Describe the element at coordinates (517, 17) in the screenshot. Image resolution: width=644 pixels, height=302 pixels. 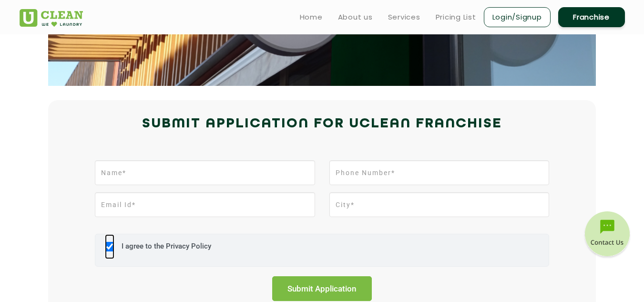
I see `a: Login/Signup` at that location.